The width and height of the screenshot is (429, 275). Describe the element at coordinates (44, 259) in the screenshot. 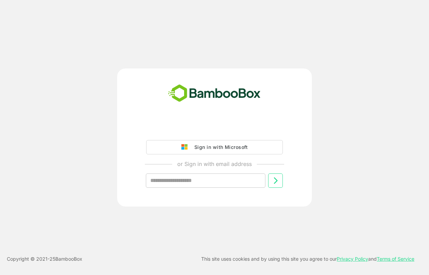

I see `p: Copyright © 2021- 25 BambooBox` at that location.